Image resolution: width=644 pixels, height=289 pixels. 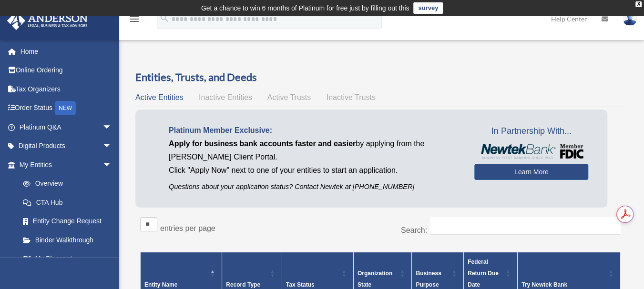 I want to click on h3: Entities, Trusts, and Deeds, so click(x=380, y=77).